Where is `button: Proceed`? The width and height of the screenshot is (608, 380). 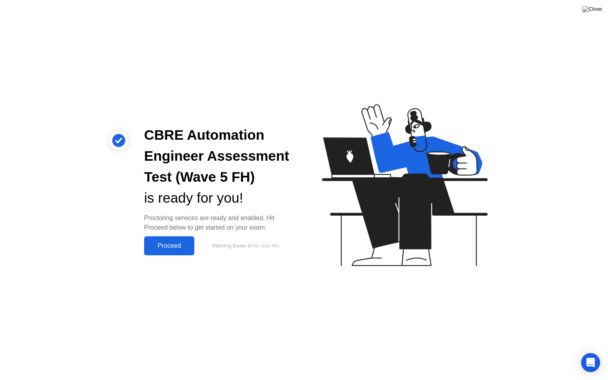
button: Proceed is located at coordinates (169, 246).